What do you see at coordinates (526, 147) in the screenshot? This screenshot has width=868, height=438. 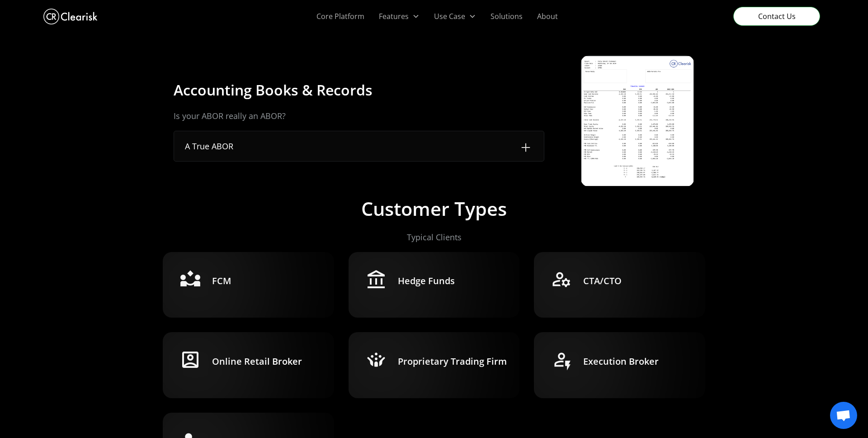 I see `img: Plus Icon` at bounding box center [526, 147].